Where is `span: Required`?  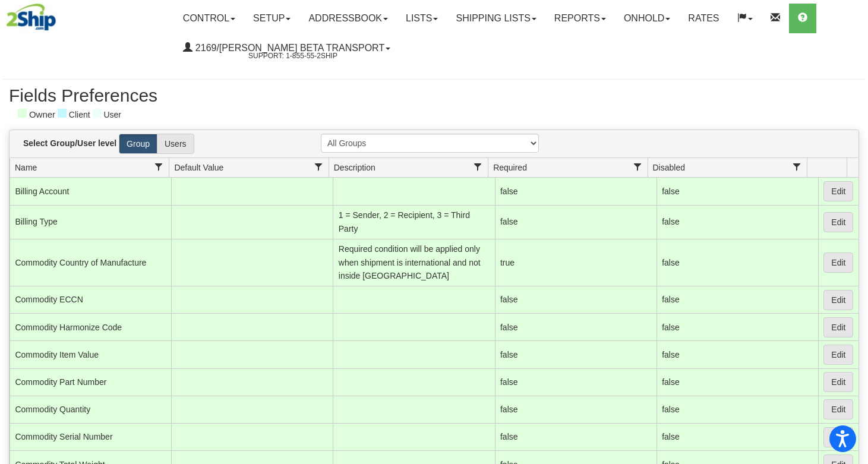
span: Required is located at coordinates (510, 167).